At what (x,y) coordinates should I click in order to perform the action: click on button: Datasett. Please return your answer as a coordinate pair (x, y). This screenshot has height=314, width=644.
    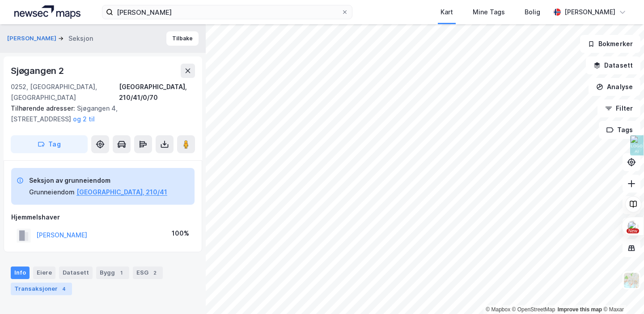
    Looking at the image, I should click on (613, 65).